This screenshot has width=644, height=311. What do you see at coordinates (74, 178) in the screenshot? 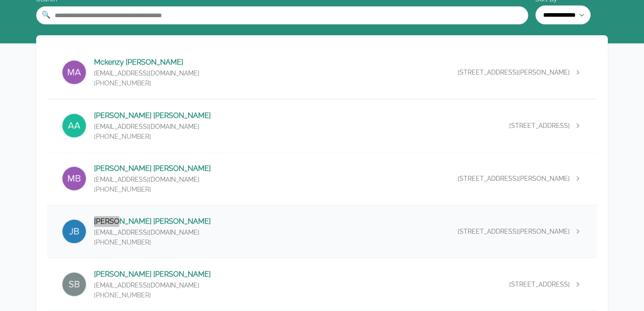
I see `img: Melissa Barnard` at bounding box center [74, 178].